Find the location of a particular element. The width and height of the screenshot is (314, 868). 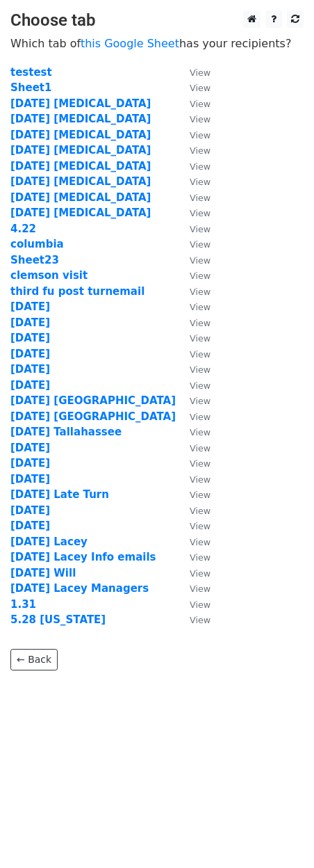

strong: Sheet23 is located at coordinates (35, 260).